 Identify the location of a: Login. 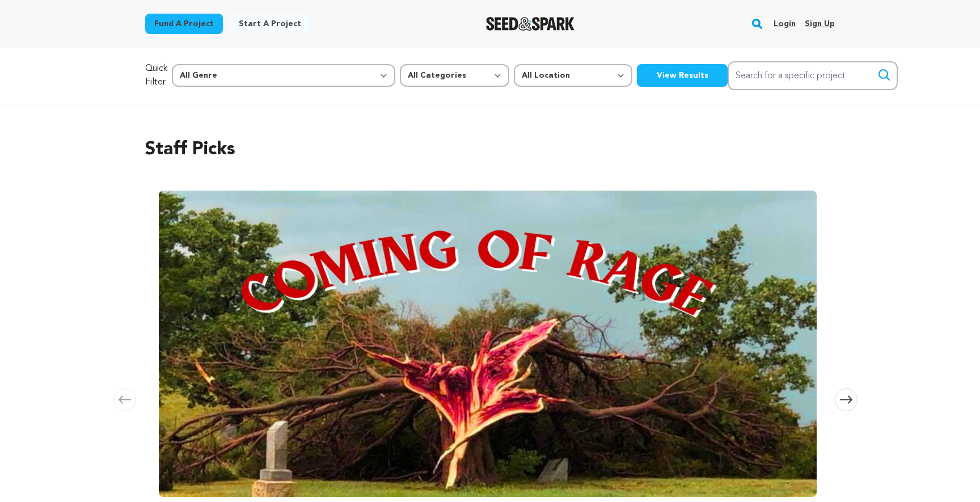
(784, 24).